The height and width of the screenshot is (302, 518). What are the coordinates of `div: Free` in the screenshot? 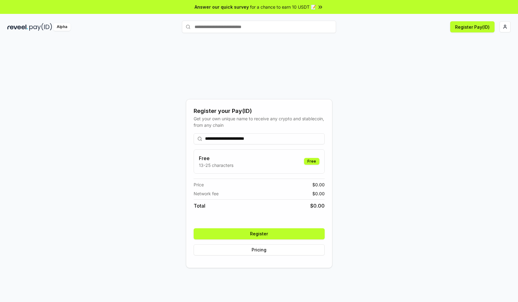 It's located at (312, 161).